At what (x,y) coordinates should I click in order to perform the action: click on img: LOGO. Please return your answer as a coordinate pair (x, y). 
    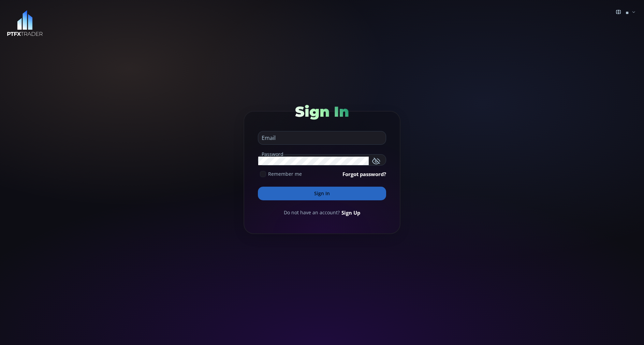
    Looking at the image, I should click on (25, 23).